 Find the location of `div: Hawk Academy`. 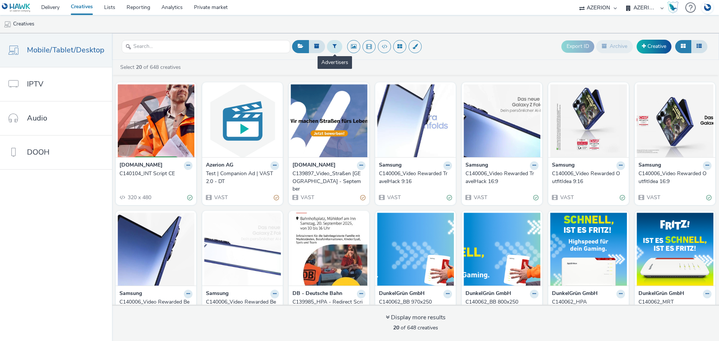

div: Hawk Academy is located at coordinates (673, 7).